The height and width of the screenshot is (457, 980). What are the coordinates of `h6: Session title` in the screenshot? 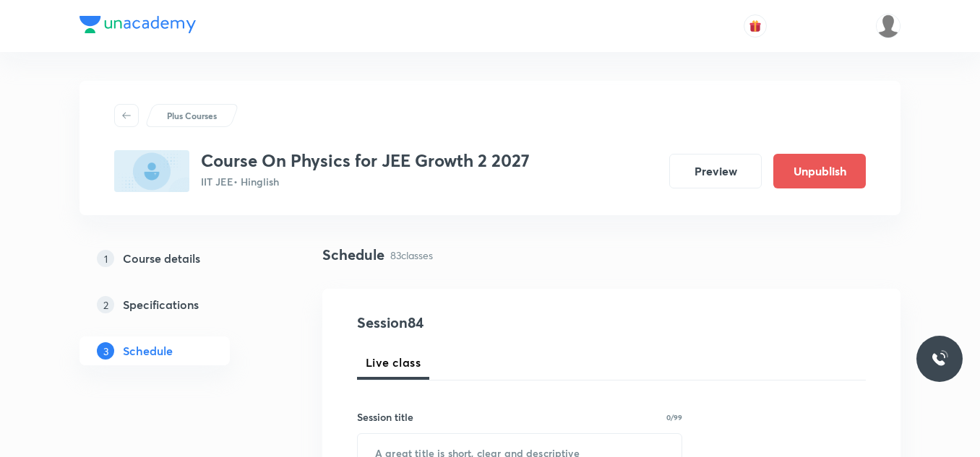 It's located at (385, 416).